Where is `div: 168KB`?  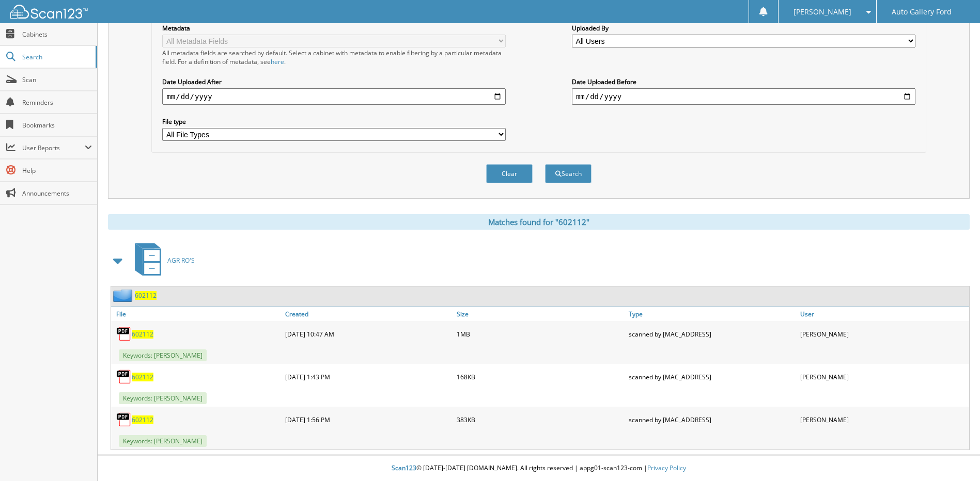
div: 168KB is located at coordinates (540, 377).